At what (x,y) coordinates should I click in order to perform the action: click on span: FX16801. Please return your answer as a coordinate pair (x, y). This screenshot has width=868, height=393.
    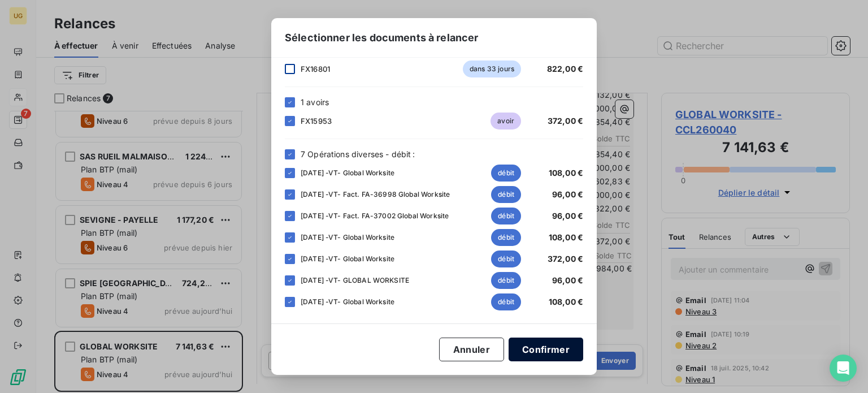
    Looking at the image, I should click on (316, 69).